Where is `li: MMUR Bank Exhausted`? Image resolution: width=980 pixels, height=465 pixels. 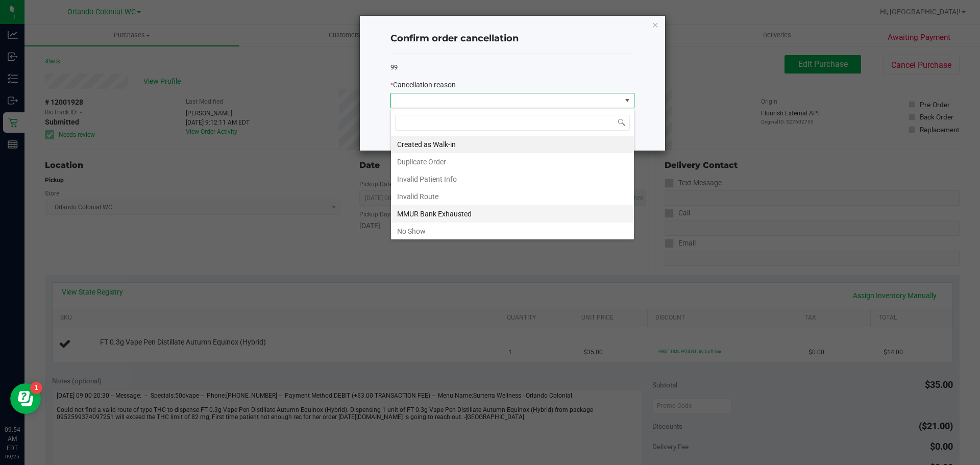
li: MMUR Bank Exhausted is located at coordinates (513, 214).